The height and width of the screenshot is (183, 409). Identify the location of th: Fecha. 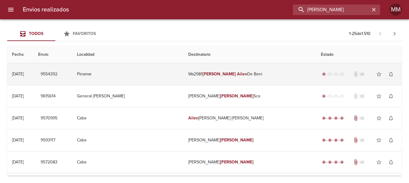
(20, 54).